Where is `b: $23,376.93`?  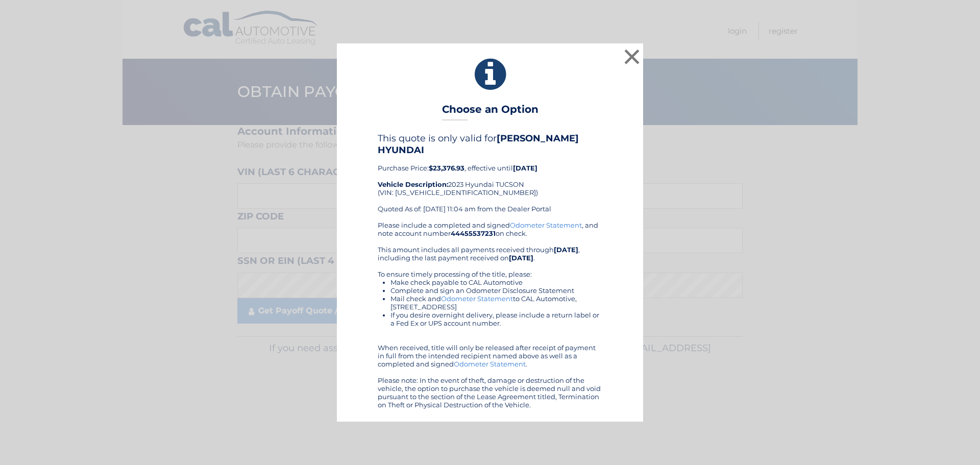
b: $23,376.93 is located at coordinates (447, 168).